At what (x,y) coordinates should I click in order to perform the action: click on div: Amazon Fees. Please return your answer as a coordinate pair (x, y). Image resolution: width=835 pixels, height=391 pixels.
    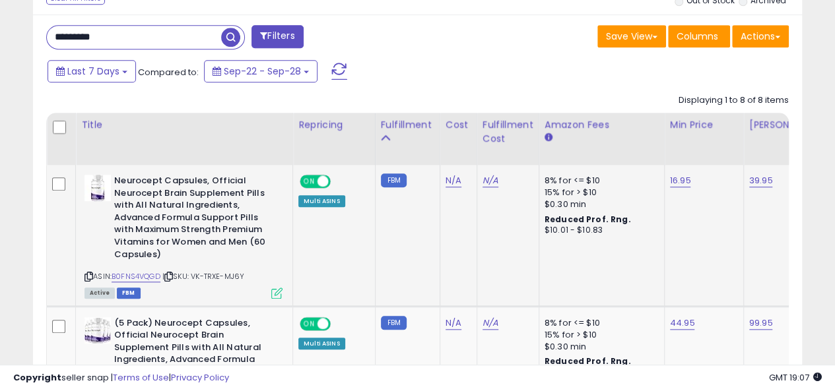
    Looking at the image, I should click on (601, 125).